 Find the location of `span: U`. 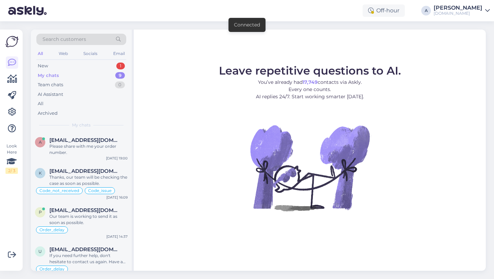

span: U is located at coordinates (40, 251).